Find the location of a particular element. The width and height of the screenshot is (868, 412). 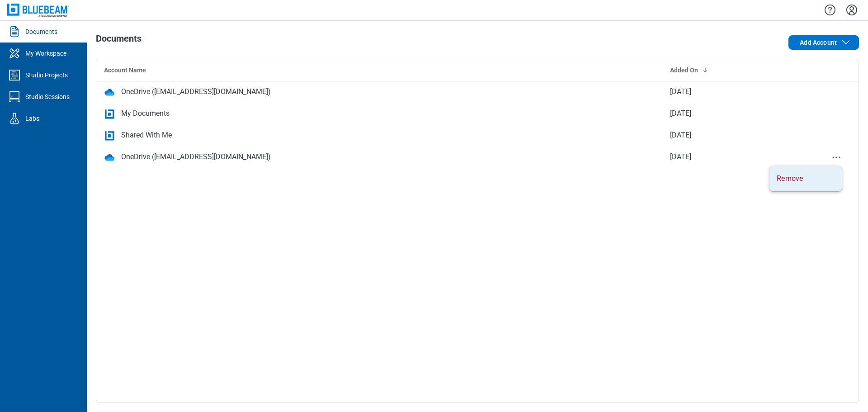

svg: Documents is located at coordinates (15, 32).